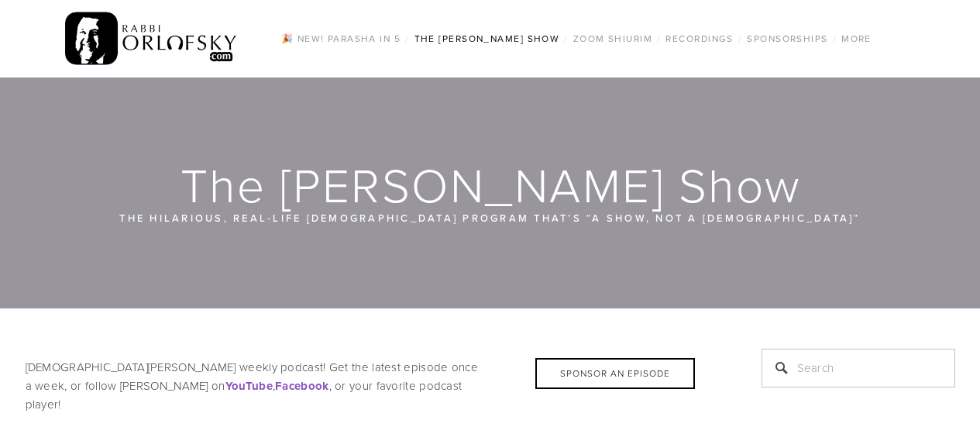 The image size is (980, 427). I want to click on strong: Facebook, so click(302, 386).